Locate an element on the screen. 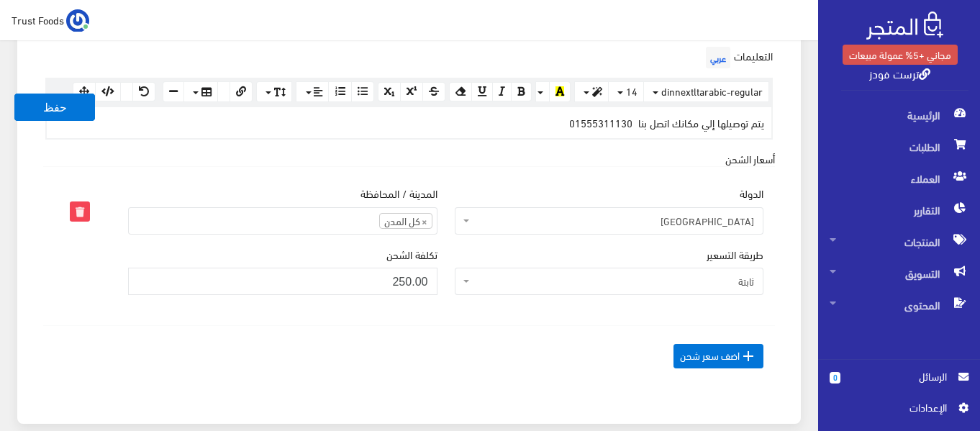 The width and height of the screenshot is (980, 431). span: اضف سعر شحن is located at coordinates (718, 356).